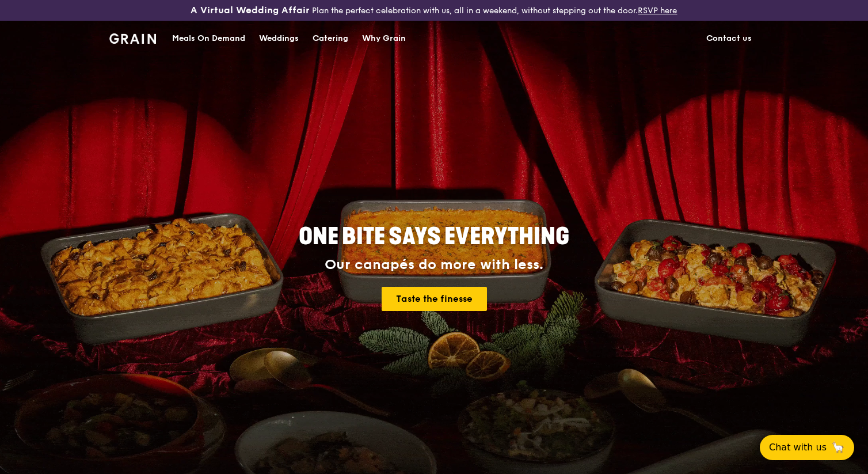  I want to click on a: Why Grain, so click(384, 38).